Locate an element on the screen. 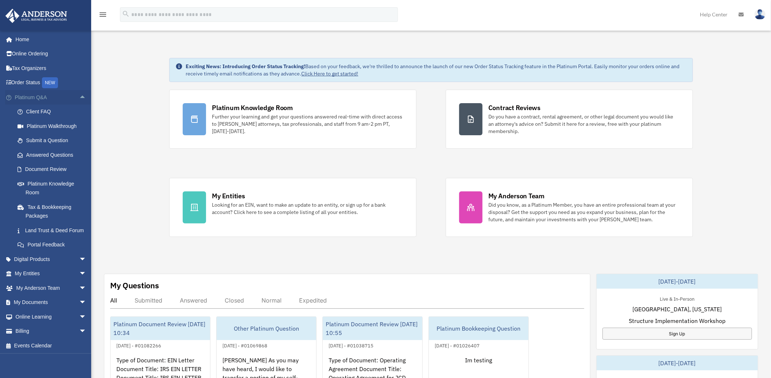 The height and width of the screenshot is (378, 771). div: Looking for an EIN, want to make an update to an entity, or sign up for a bank account? Click her... is located at coordinates (307, 209).